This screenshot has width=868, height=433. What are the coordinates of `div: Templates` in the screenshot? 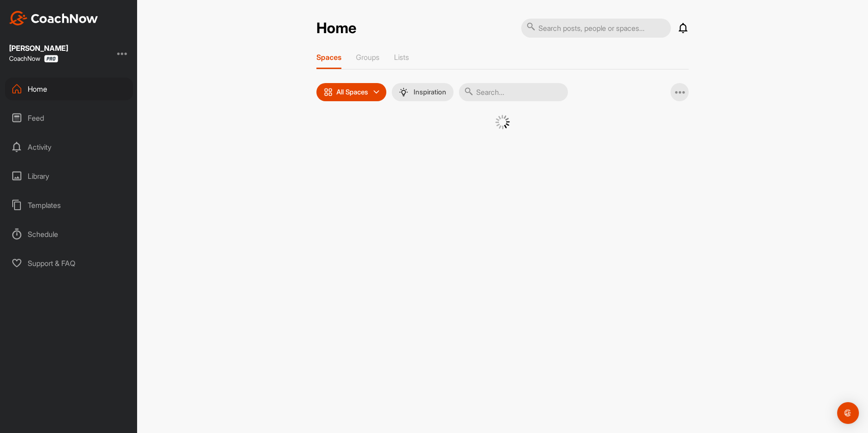 It's located at (69, 205).